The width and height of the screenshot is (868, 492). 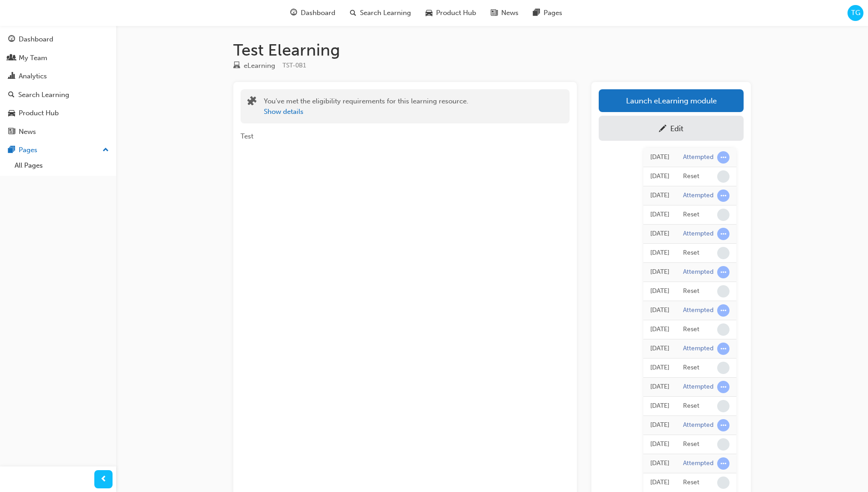 I want to click on button: Pages, so click(x=58, y=150).